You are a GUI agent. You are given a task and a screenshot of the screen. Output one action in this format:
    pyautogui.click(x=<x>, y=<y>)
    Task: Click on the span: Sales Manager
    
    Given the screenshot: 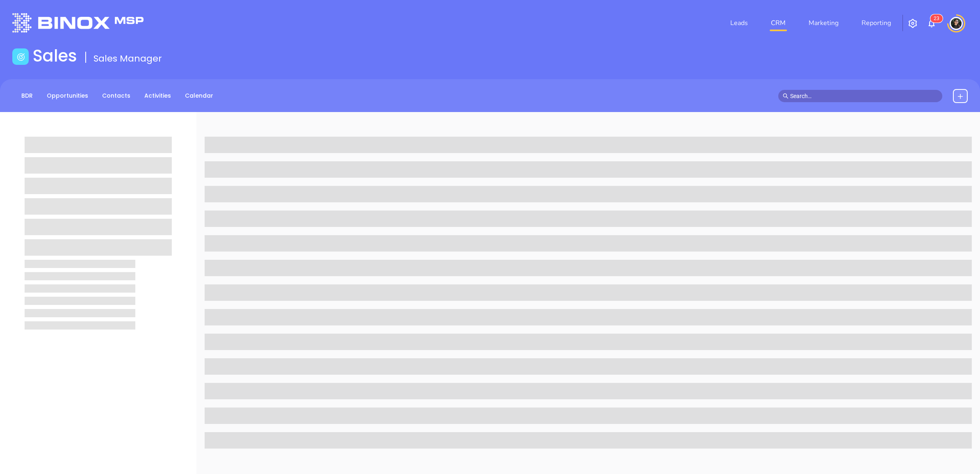 What is the action you would take?
    pyautogui.click(x=127, y=58)
    